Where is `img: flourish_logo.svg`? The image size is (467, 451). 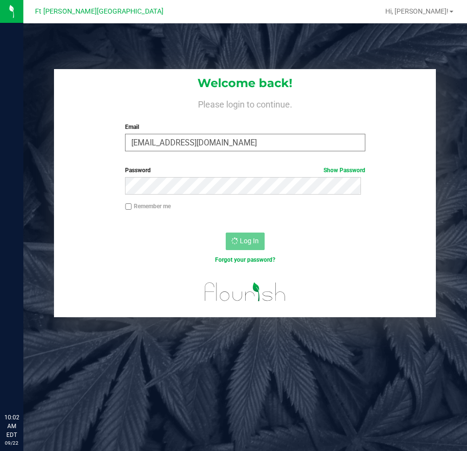
img: flourish_logo.svg is located at coordinates (245, 292).